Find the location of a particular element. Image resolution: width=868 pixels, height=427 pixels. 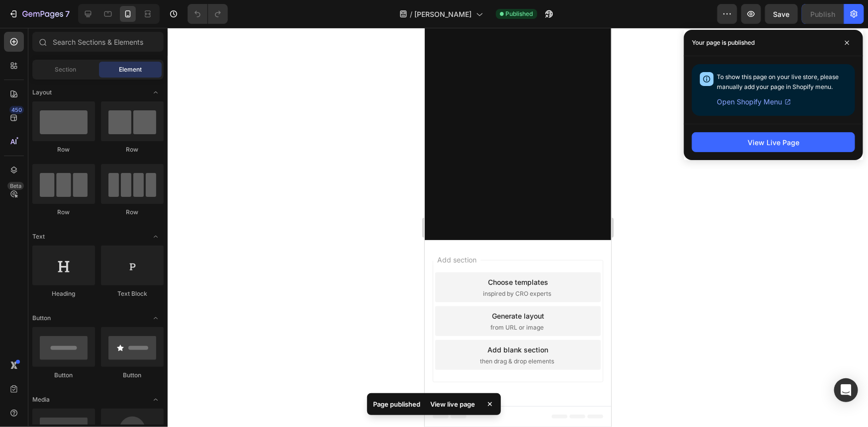

div: Text Block is located at coordinates (132, 294).